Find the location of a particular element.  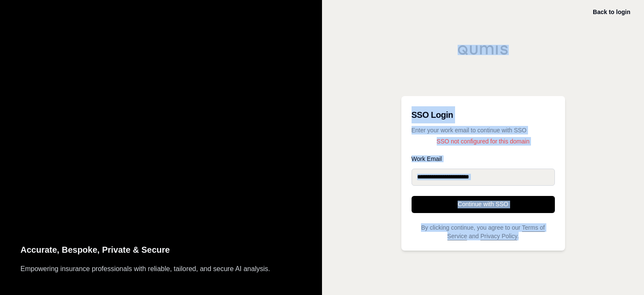

a: Terms of Service is located at coordinates (496, 232).